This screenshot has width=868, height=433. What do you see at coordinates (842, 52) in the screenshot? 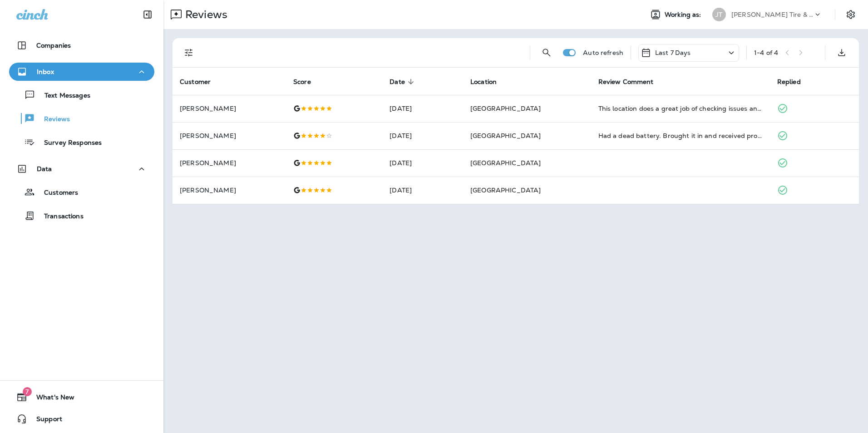
I see `button: Export as CSV` at bounding box center [842, 52].